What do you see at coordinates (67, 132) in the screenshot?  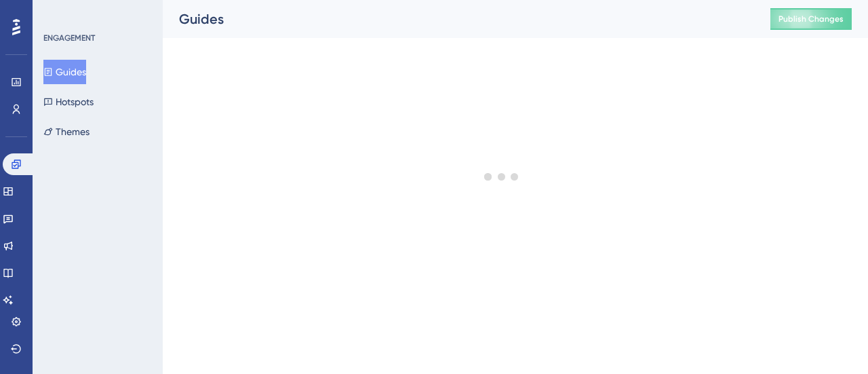 I see `button: Themes` at bounding box center [67, 132].